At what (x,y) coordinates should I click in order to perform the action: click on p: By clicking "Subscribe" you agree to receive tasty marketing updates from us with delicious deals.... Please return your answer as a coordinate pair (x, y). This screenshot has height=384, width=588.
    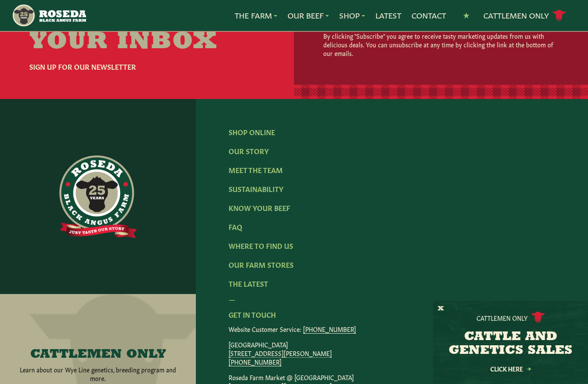
    Looking at the image, I should click on (441, 44).